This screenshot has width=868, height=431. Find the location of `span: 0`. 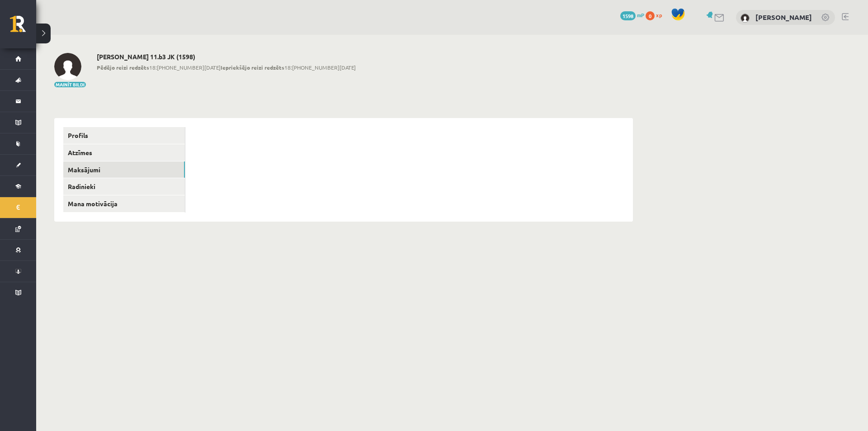

span: 0 is located at coordinates (650, 16).